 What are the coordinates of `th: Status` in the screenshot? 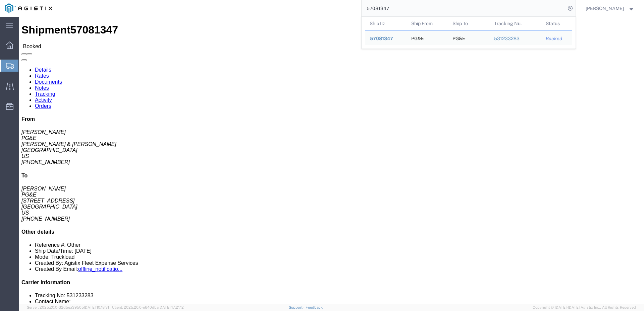 It's located at (556, 24).